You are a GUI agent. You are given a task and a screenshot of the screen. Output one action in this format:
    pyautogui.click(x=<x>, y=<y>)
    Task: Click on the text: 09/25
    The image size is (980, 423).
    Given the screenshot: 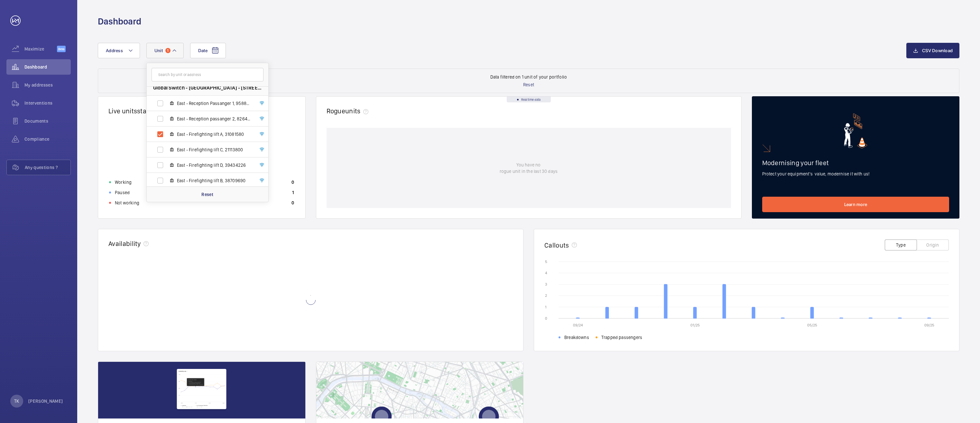 What is the action you would take?
    pyautogui.click(x=929, y=325)
    